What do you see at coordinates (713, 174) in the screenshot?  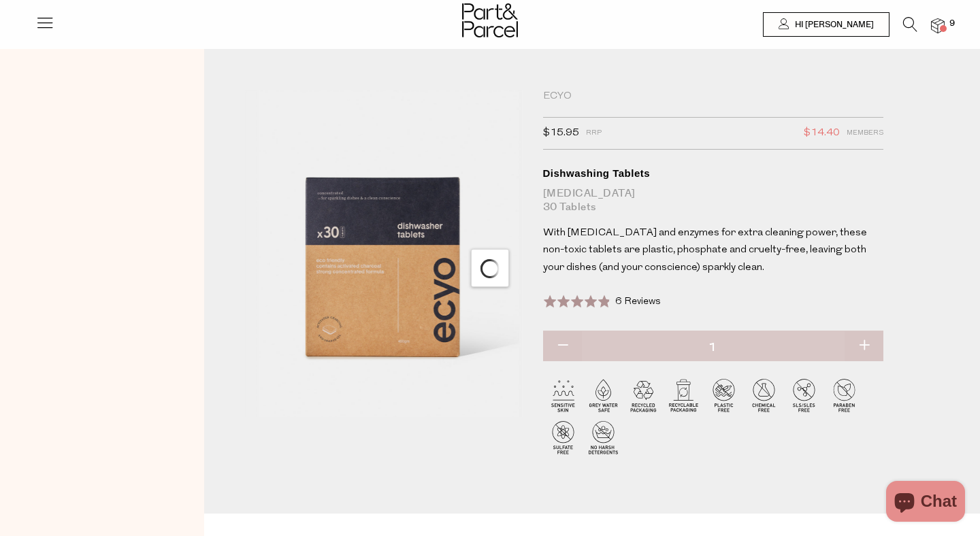 I see `div: Dishwashing Tablets` at bounding box center [713, 174].